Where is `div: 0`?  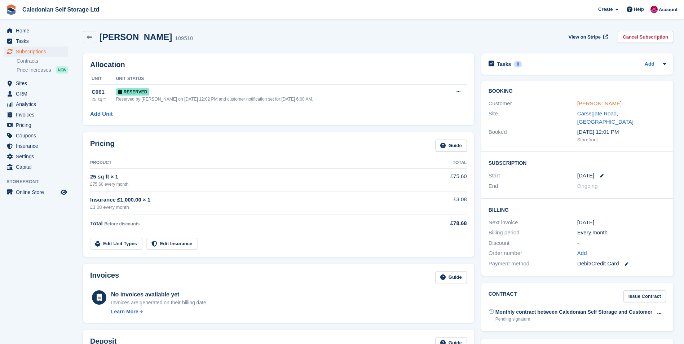
div: 0 is located at coordinates (518, 64).